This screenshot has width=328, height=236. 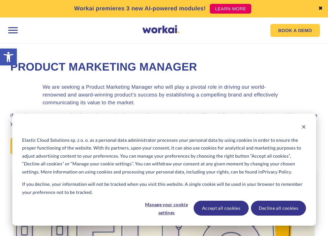 I want to click on h3: We are seeking a Product Marketing Manager who will play a pivotal role in driving our world-reno..., so click(x=164, y=95).